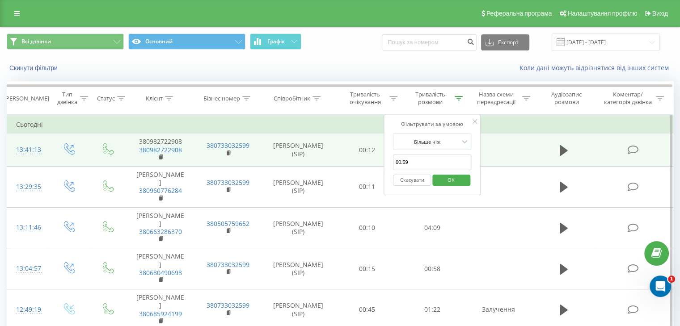  I want to click on div: 13:41:13, so click(28, 150).